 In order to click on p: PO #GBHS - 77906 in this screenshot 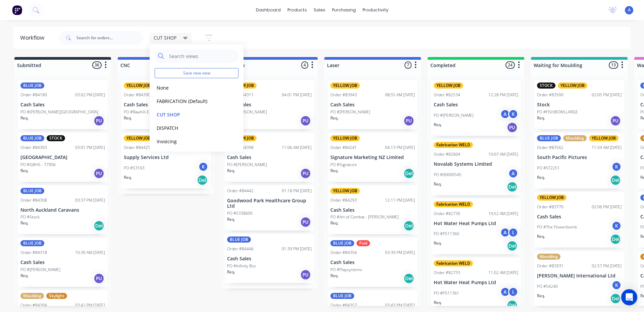, I will do `click(38, 165)`.